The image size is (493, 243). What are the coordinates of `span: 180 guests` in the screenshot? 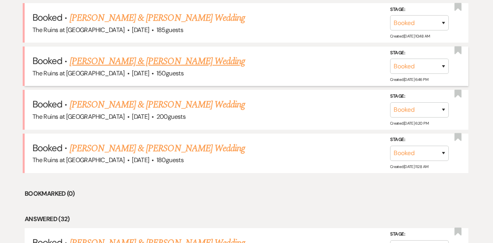 It's located at (170, 160).